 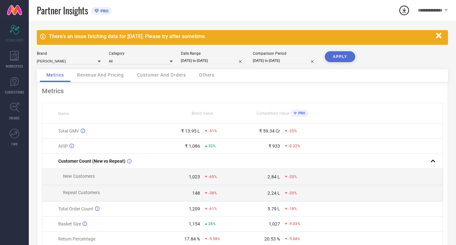 I want to click on button: APPLY, so click(x=340, y=57).